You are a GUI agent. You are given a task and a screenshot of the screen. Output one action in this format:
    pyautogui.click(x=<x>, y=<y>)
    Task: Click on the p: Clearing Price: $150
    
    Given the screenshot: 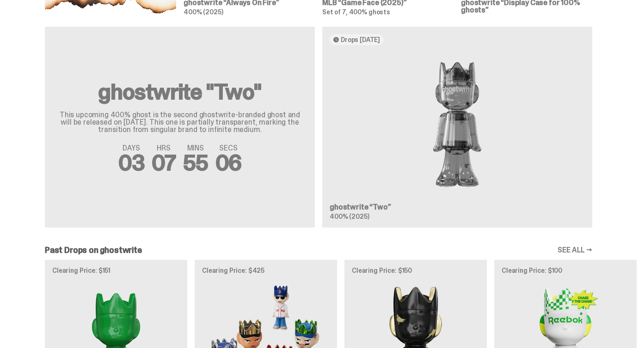 What is the action you would take?
    pyautogui.click(x=416, y=271)
    